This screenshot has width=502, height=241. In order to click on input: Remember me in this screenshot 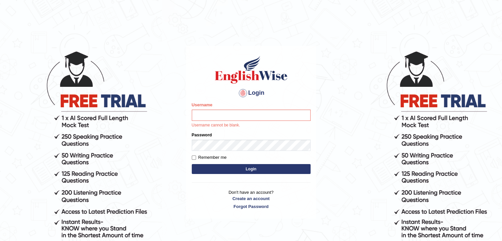, I will do `click(194, 157)`.